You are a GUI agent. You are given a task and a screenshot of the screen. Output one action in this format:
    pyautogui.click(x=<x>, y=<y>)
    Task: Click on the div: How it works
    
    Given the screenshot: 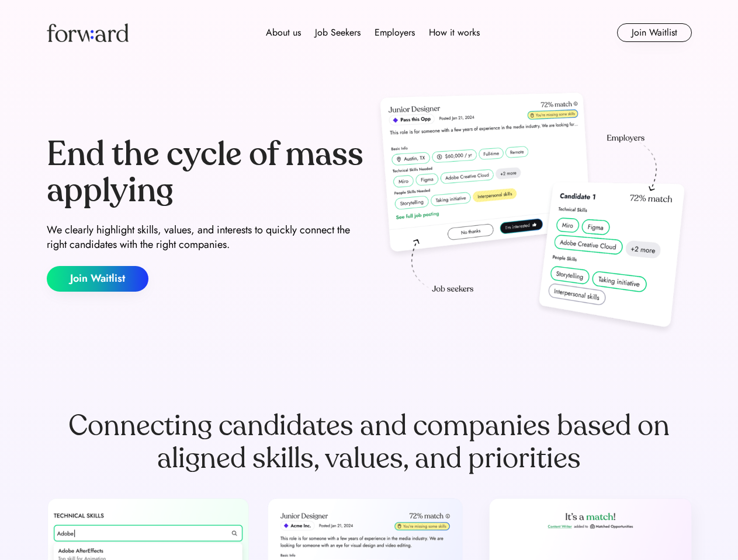 What is the action you would take?
    pyautogui.click(x=454, y=32)
    